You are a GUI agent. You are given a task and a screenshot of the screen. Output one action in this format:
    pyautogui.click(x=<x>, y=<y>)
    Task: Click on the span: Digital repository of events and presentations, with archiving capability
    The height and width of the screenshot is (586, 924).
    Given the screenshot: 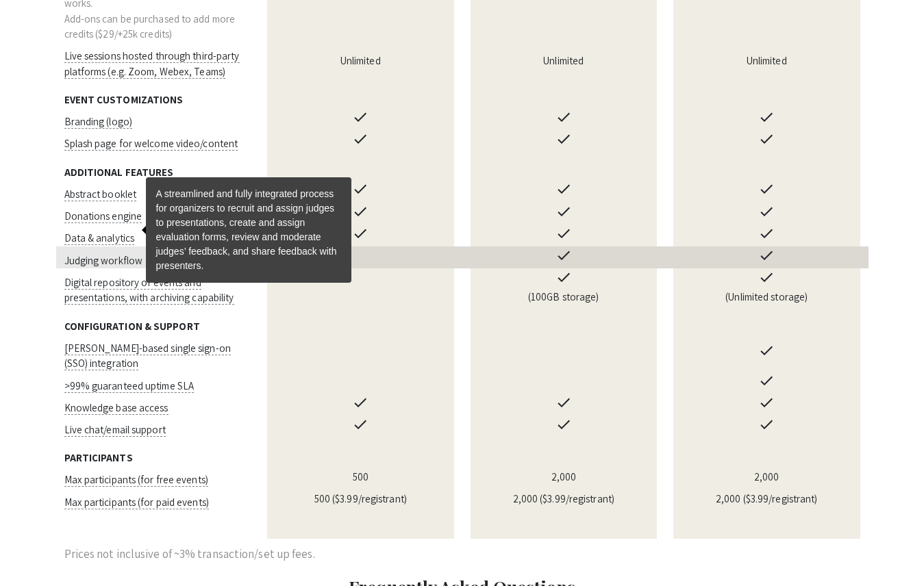 What is the action you would take?
    pyautogui.click(x=150, y=290)
    